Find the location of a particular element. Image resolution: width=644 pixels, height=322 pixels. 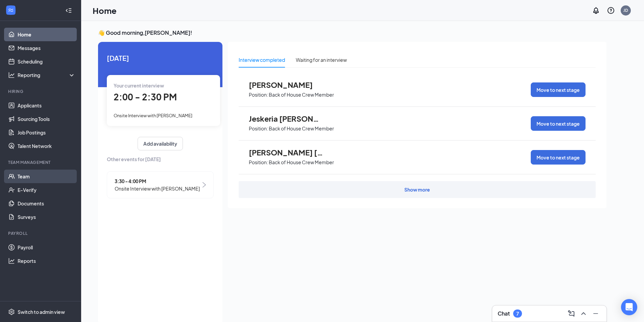

svg: Minimize is located at coordinates (595, 314).